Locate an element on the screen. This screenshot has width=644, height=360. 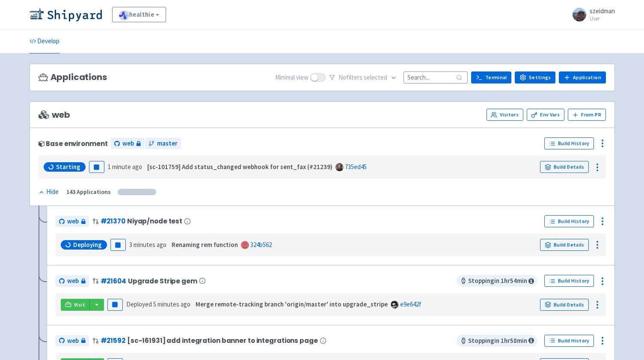
a: Env Vars is located at coordinates (546, 115).